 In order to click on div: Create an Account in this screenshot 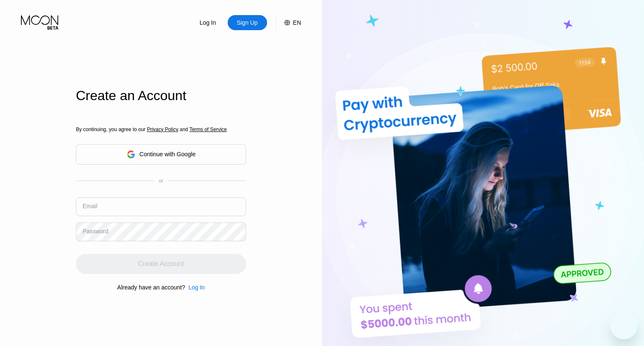, I will do `click(161, 95)`.